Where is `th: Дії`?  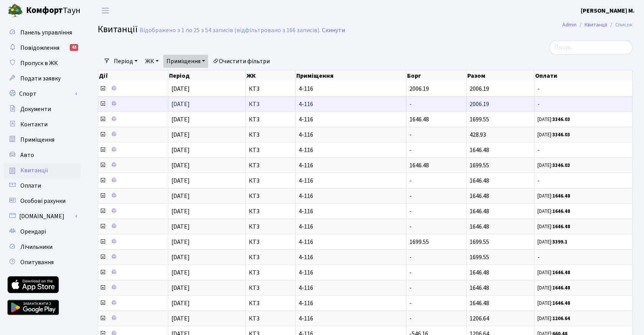
th: Дії is located at coordinates (133, 76).